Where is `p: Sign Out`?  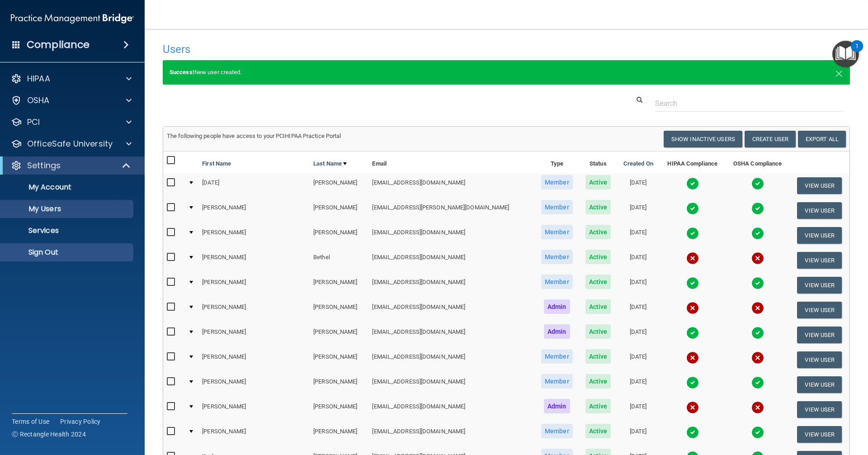 p: Sign Out is located at coordinates (68, 253).